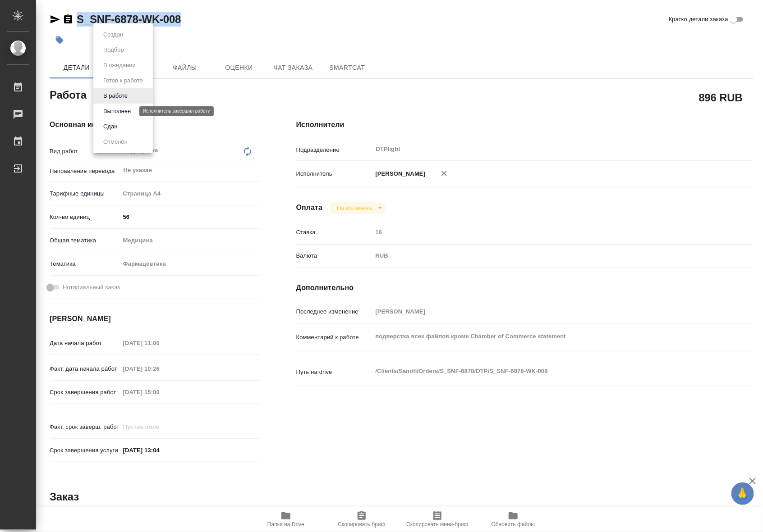  I want to click on button: Создан, so click(113, 35).